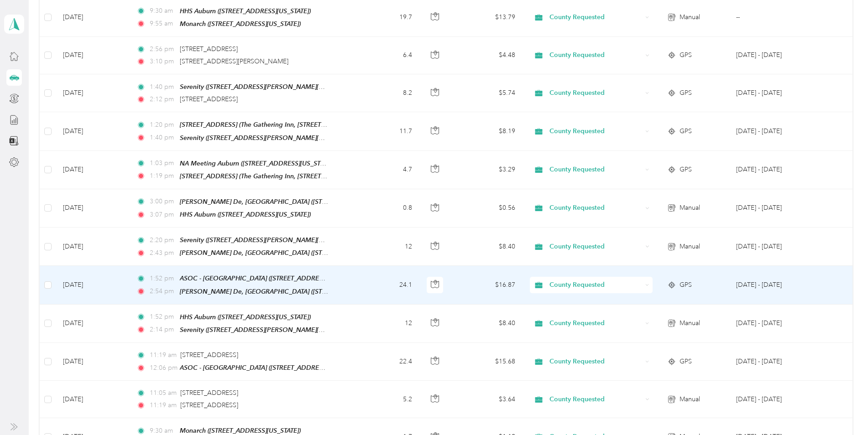  Describe the element at coordinates (163, 100) in the screenshot. I see `span: 2:12 pm` at that location.